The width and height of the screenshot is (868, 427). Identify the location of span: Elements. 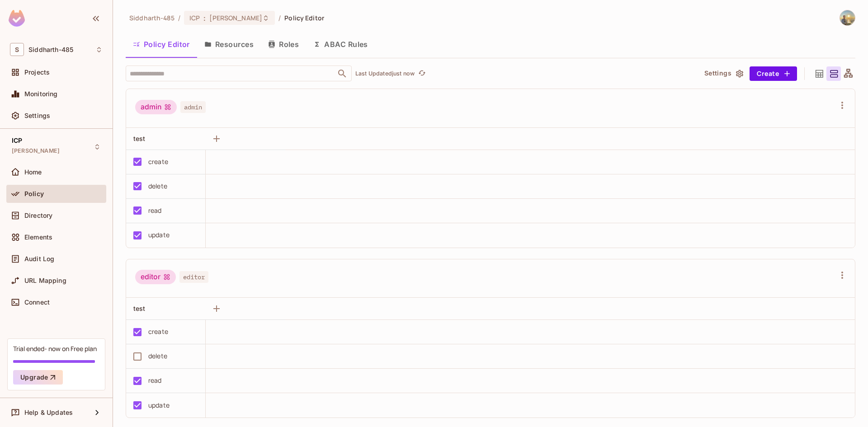
(38, 237).